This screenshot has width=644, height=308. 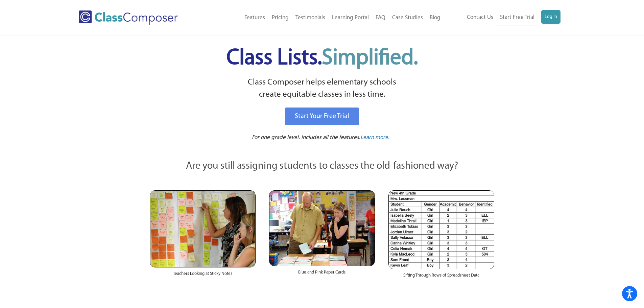 What do you see at coordinates (322, 116) in the screenshot?
I see `a: Start Your Free Trial` at bounding box center [322, 116].